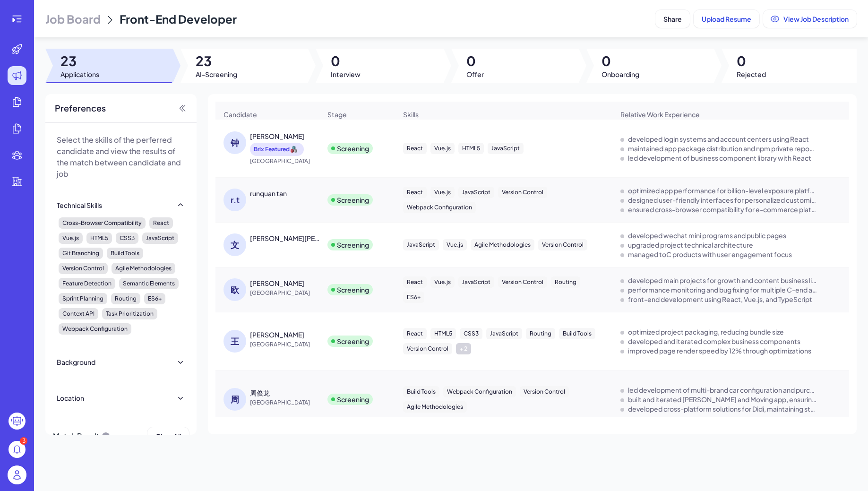  What do you see at coordinates (272, 149) in the screenshot?
I see `span: Brix Featured` at bounding box center [272, 149].